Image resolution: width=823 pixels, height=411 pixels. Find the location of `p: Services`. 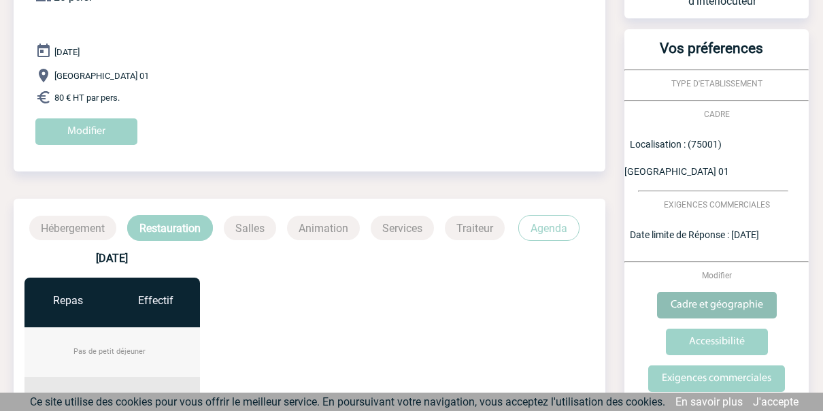

p: Services is located at coordinates (402, 228).